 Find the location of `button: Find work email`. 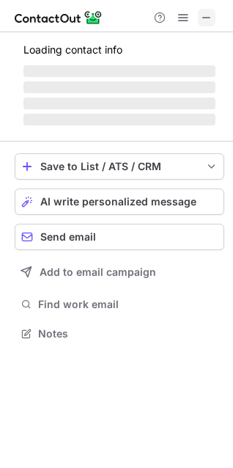

button: Find work email is located at coordinates (119, 304).